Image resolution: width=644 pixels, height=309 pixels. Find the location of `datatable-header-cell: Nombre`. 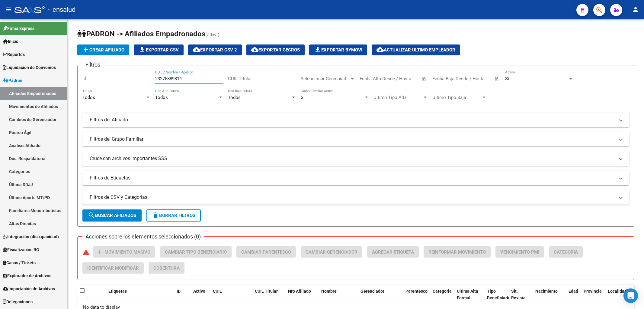

datatable-header-cell: Nombre is located at coordinates (338, 294).